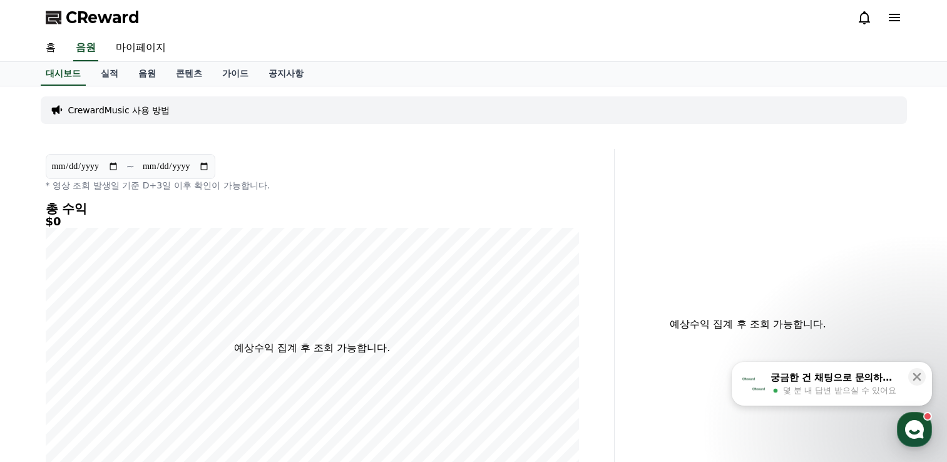 The image size is (947, 462). What do you see at coordinates (119, 110) in the screenshot?
I see `a: CrewardMusic 사용 방법` at bounding box center [119, 110].